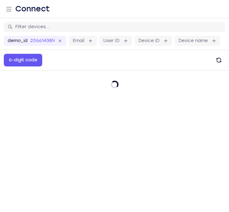 This screenshot has width=229, height=212. Describe the element at coordinates (218, 60) in the screenshot. I see `button: Refresh` at that location.